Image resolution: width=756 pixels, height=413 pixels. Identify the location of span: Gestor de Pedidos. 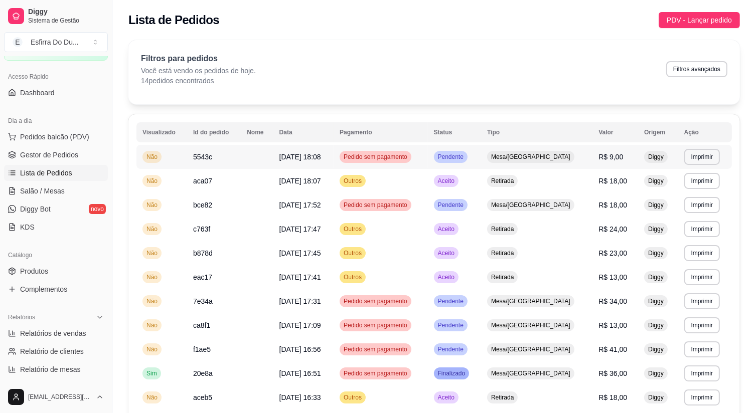
(49, 155).